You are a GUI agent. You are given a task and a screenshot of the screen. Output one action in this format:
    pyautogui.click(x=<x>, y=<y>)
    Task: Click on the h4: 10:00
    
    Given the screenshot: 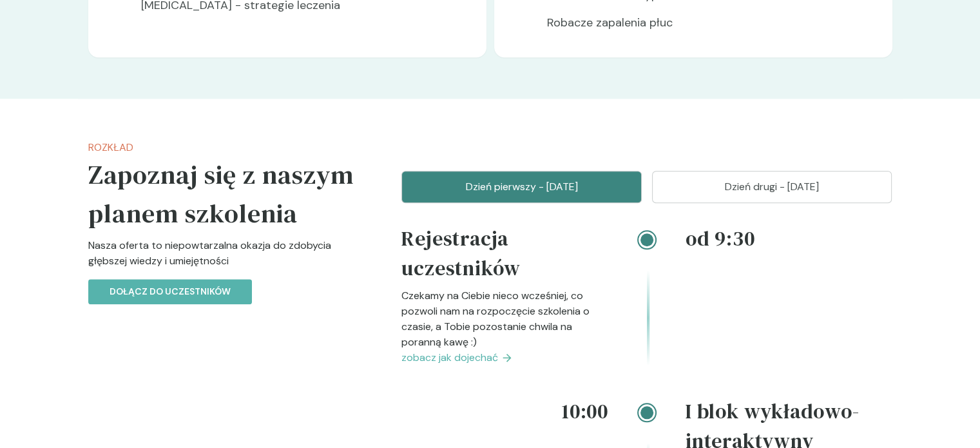 What is the action you would take?
    pyautogui.click(x=504, y=411)
    